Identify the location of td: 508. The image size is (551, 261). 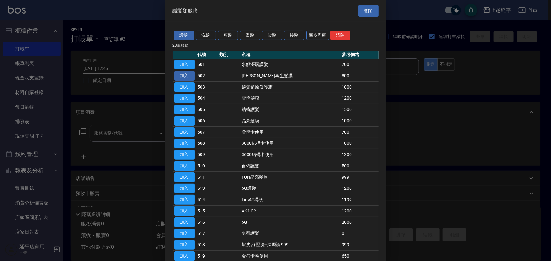
(207, 144).